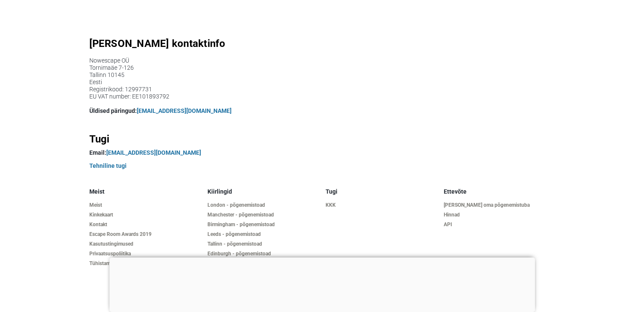 This screenshot has width=644, height=312. What do you see at coordinates (322, 75) in the screenshot?
I see `li: Tallinn 10145` at bounding box center [322, 75].